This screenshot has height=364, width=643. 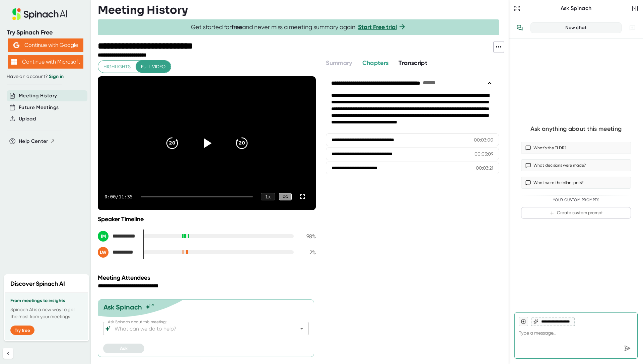 I want to click on button: Try free, so click(x=23, y=330).